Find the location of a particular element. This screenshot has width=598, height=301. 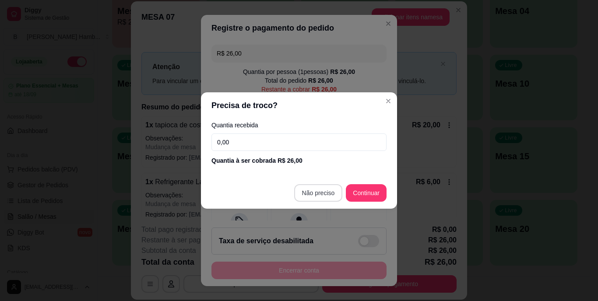

button: Close is located at coordinates (388, 101).